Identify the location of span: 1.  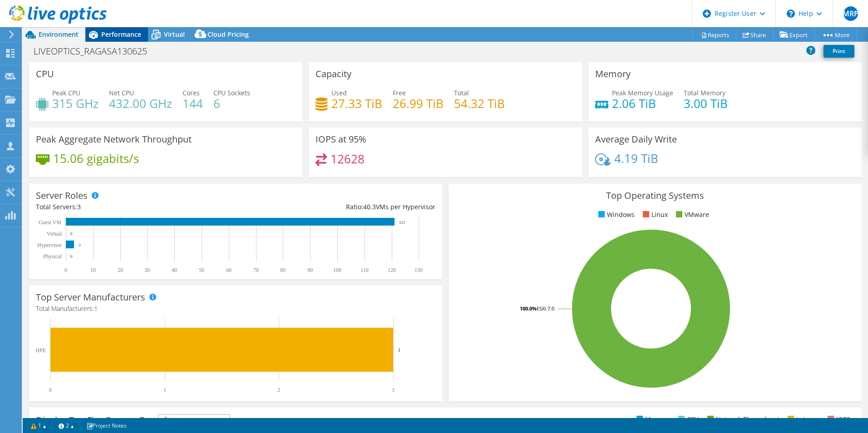
(96, 308).